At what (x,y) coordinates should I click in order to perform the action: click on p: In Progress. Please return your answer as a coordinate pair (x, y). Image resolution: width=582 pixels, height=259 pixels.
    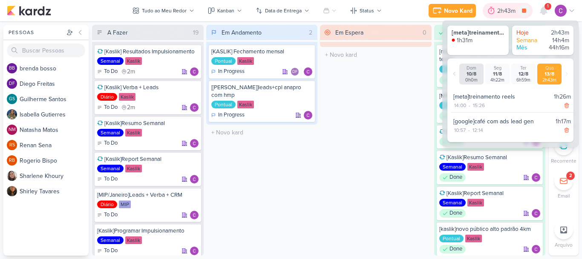
    Looking at the image, I should click on (231, 115).